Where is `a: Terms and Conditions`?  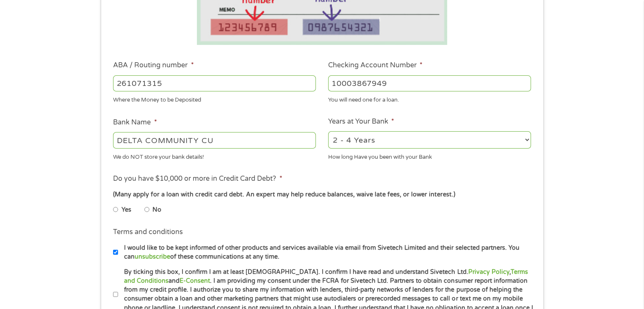
a: Terms and Conditions is located at coordinates (325, 277).